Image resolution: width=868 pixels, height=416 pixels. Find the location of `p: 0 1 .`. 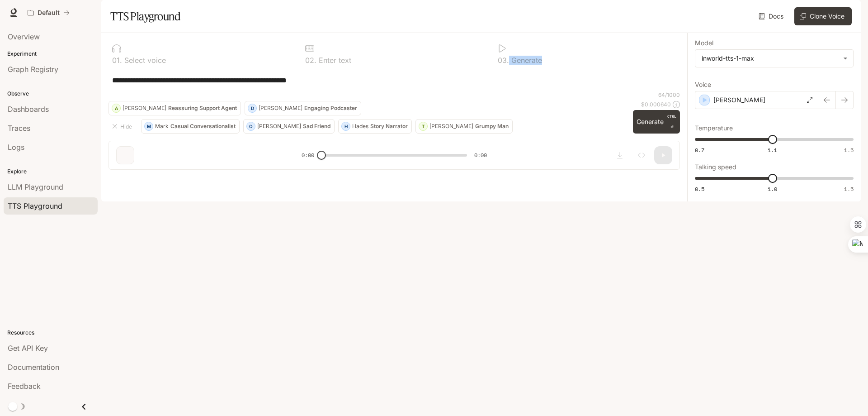

p: 0 1 . is located at coordinates (117, 60).